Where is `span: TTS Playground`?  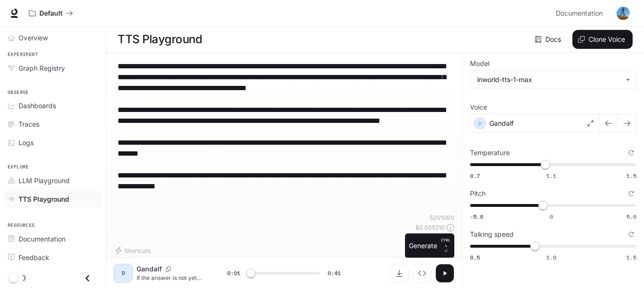 span: TTS Playground is located at coordinates (44, 199).